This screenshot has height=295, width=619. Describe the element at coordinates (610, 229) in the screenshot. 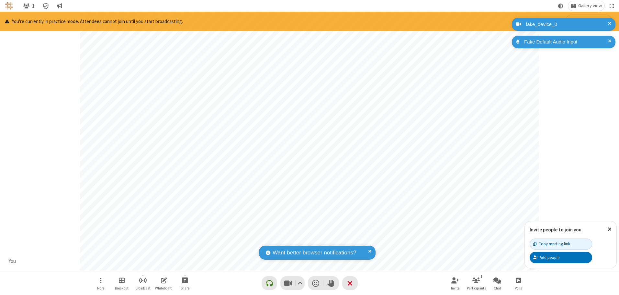

I see `button: Close popover` at that location.